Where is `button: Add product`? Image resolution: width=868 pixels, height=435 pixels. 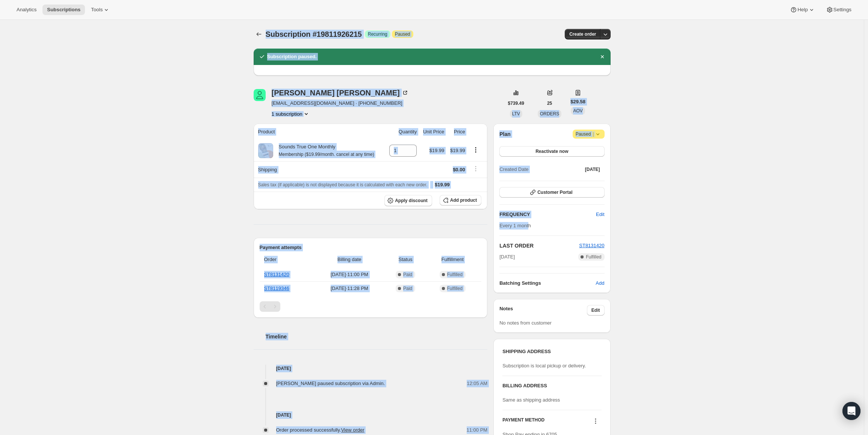 button: Add product is located at coordinates (460, 200).